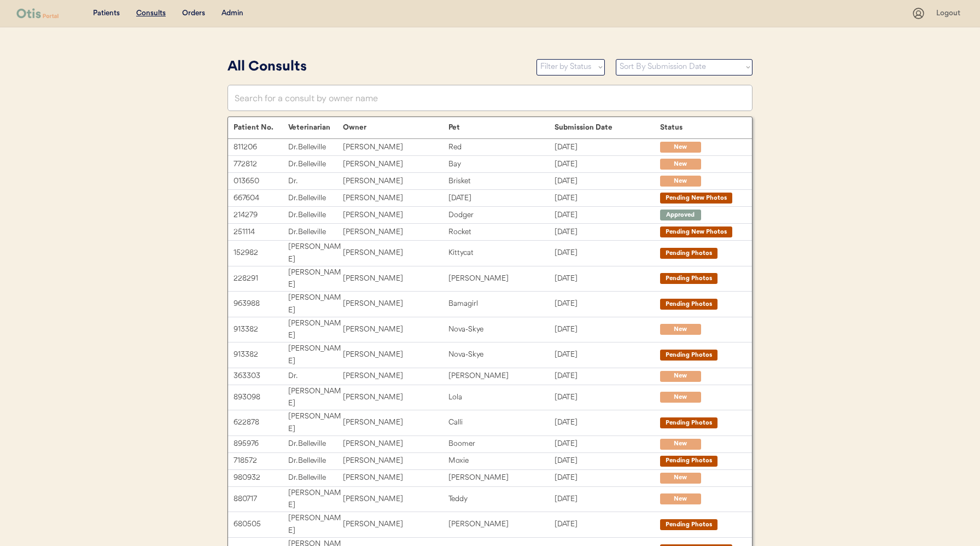  I want to click on div: 228291, so click(261, 278).